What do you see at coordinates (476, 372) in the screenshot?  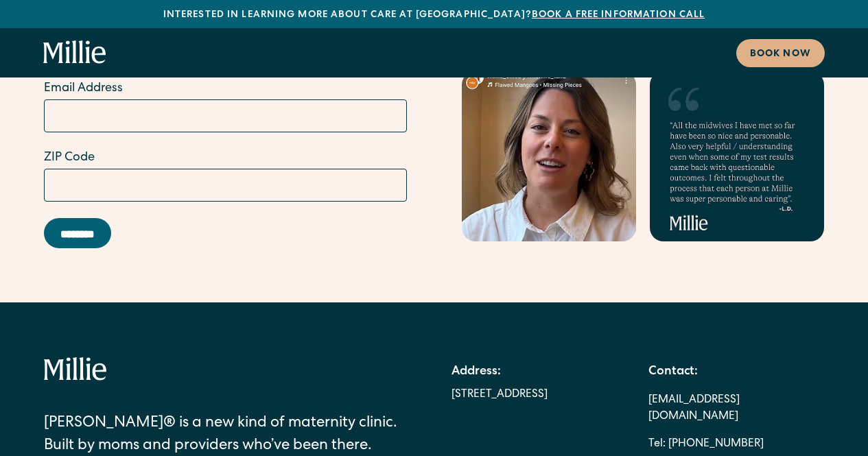 I see `strong: Address:` at bounding box center [476, 372].